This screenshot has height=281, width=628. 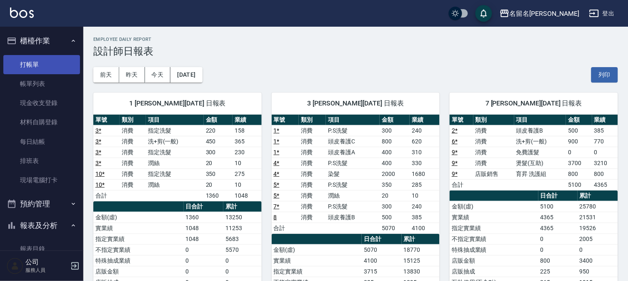 What do you see at coordinates (421, 260) in the screenshot?
I see `td: 15125` at bounding box center [421, 260].